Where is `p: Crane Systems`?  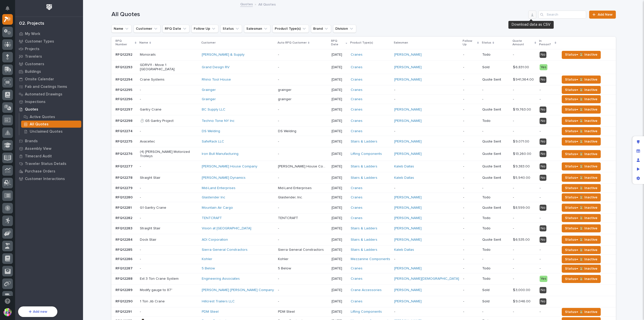
p: Crane Systems is located at coordinates (169, 80).